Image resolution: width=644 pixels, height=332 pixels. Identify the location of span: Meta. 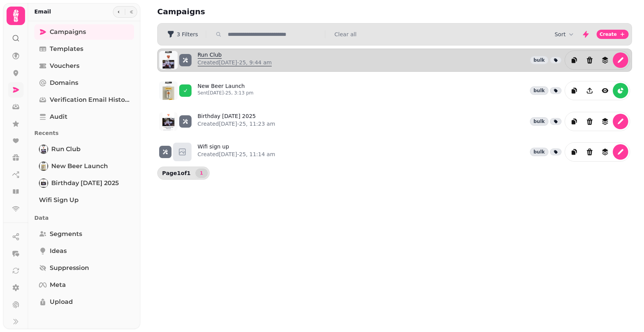
(58, 285).